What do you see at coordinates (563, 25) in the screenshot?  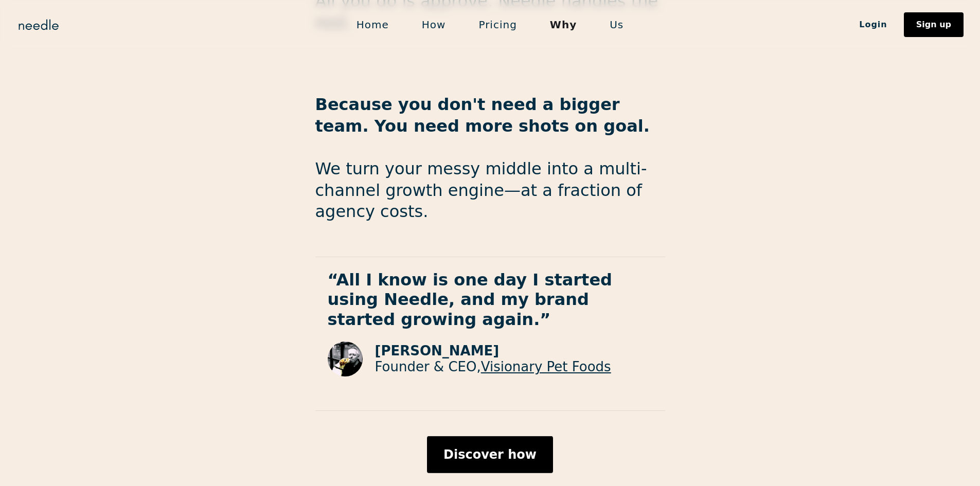 I see `a: Why` at bounding box center [563, 25].